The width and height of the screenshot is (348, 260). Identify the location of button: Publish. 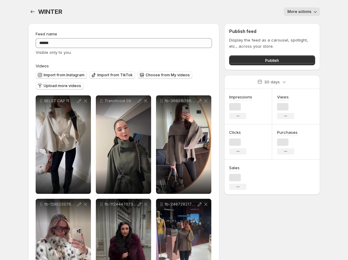
(272, 60).